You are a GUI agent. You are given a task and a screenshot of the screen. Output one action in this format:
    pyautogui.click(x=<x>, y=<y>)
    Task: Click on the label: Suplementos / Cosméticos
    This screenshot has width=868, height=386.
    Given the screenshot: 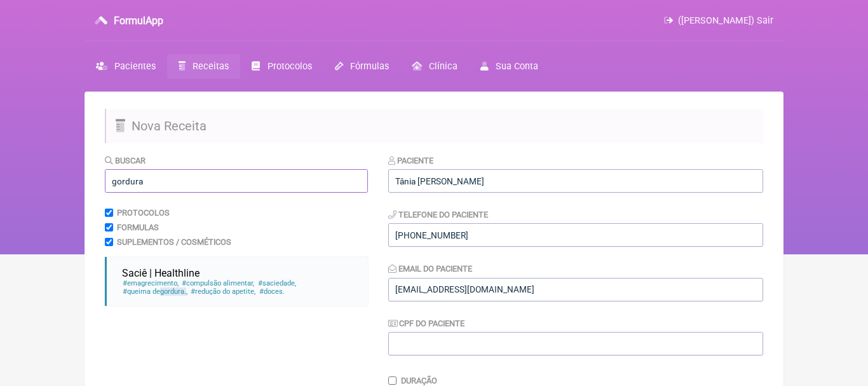 What is the action you would take?
    pyautogui.click(x=174, y=241)
    